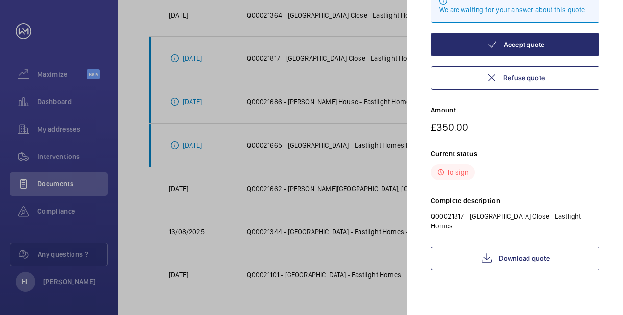 The height and width of the screenshot is (315, 623). Describe the element at coordinates (515, 45) in the screenshot. I see `button: Accept quote` at that location.